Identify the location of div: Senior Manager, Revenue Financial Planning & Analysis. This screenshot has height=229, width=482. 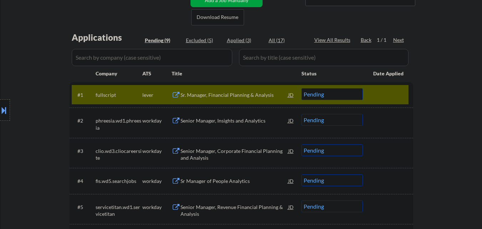
(234, 210).